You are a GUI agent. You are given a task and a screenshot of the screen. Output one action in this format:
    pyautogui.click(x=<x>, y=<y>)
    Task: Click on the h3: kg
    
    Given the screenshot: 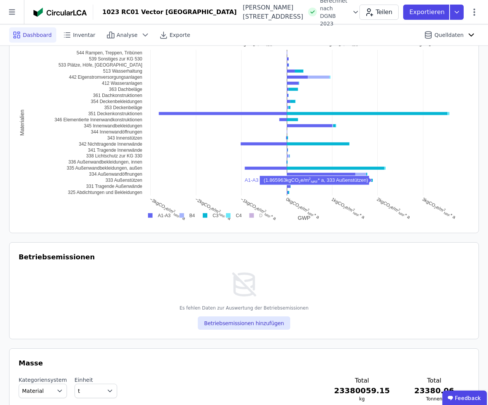 What is the action you would take?
    pyautogui.click(x=362, y=399)
    